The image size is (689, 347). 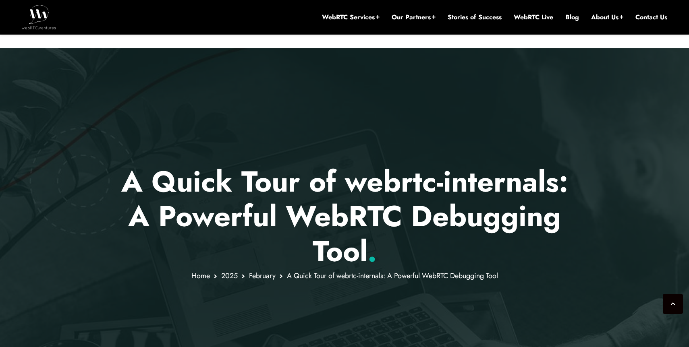 What do you see at coordinates (414, 17) in the screenshot?
I see `a: Our Partners` at bounding box center [414, 17].